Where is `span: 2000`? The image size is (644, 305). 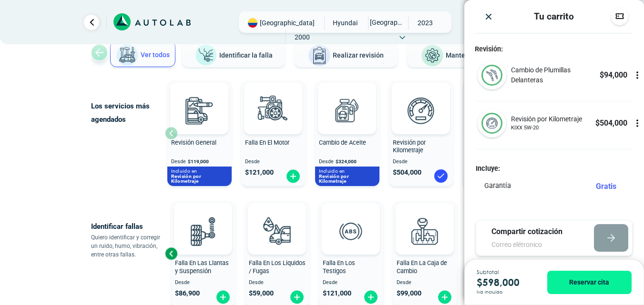 span: 2000 is located at coordinates (302, 37).